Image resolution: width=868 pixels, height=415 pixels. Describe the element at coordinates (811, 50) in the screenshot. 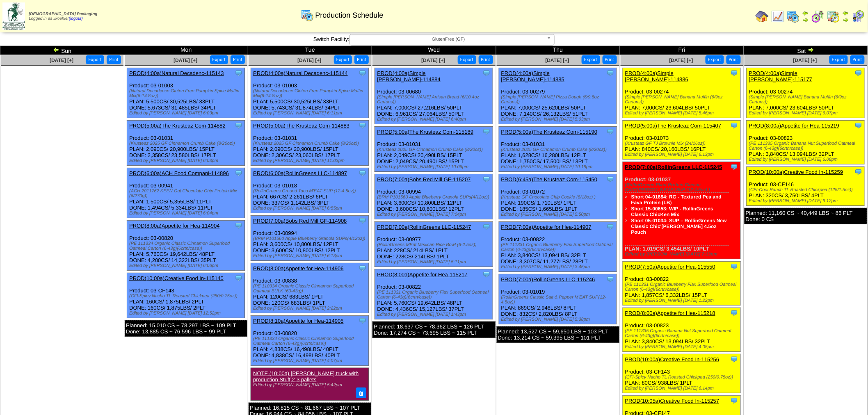

I see `img: arrowright.gif` at that location.